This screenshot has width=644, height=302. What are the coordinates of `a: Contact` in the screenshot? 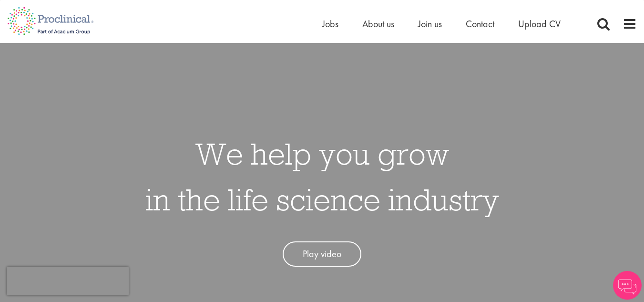 It's located at (480, 24).